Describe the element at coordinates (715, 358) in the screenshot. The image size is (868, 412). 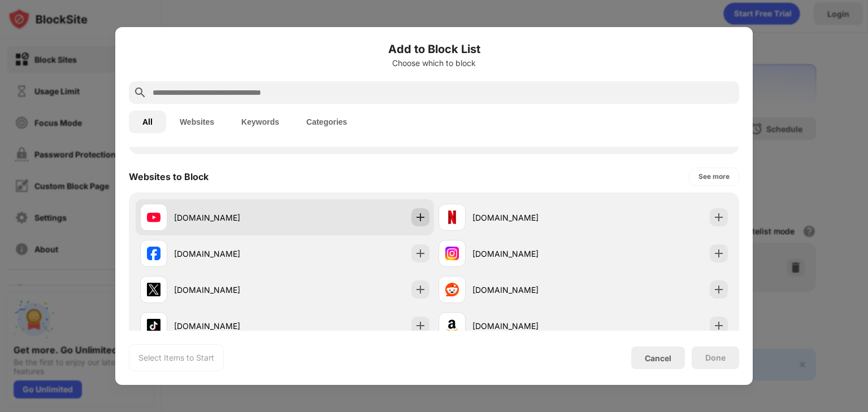
I see `div: Done` at that location.